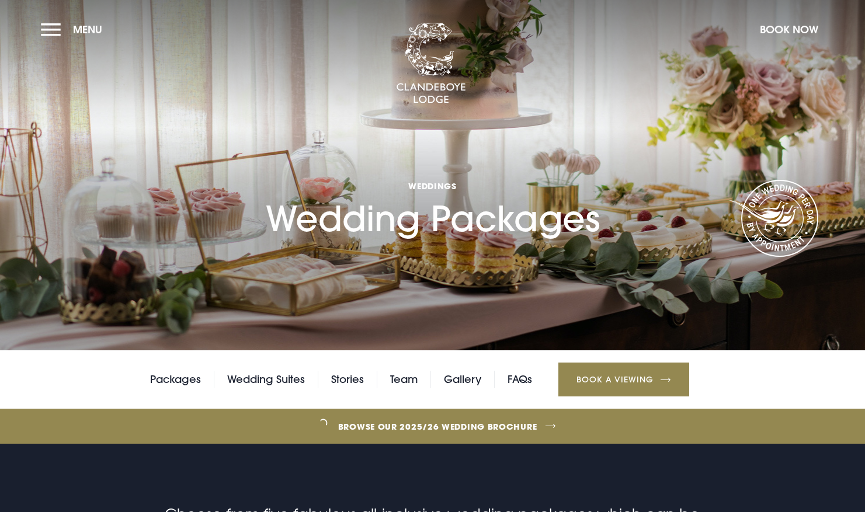 This screenshot has height=512, width=865. What do you see at coordinates (463, 380) in the screenshot?
I see `a: Gallery` at bounding box center [463, 380].